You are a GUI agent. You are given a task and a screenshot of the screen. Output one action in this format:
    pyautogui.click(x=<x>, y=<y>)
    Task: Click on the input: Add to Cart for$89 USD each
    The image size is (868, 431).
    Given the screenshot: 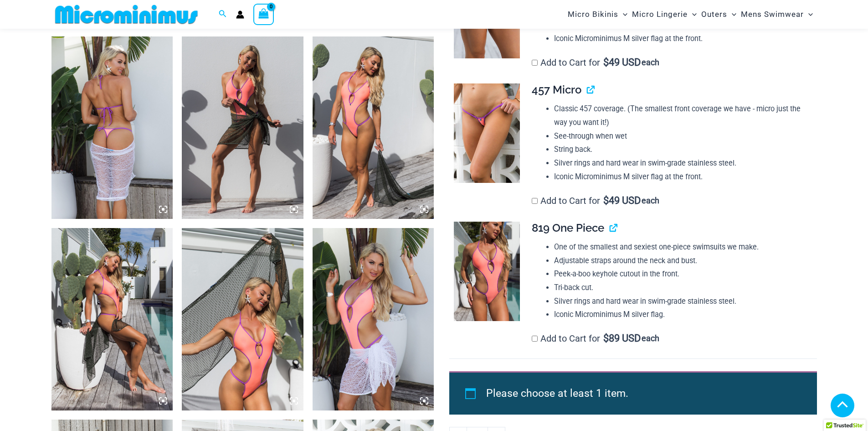 What is the action you would take?
    pyautogui.click(x=535, y=338)
    